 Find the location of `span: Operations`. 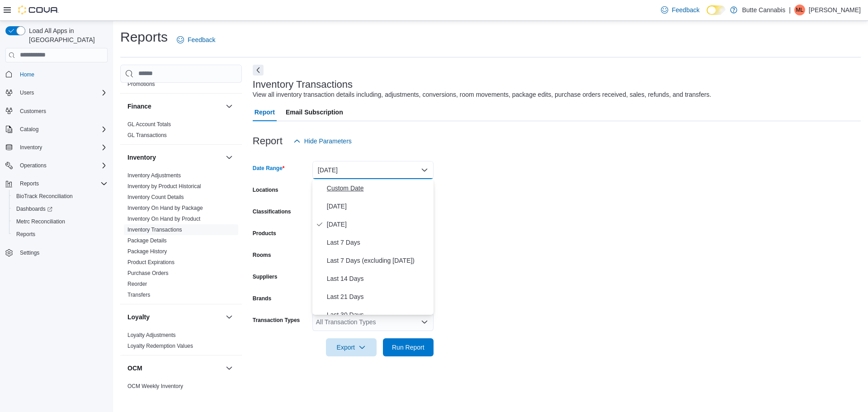

span: Operations is located at coordinates (33, 165).